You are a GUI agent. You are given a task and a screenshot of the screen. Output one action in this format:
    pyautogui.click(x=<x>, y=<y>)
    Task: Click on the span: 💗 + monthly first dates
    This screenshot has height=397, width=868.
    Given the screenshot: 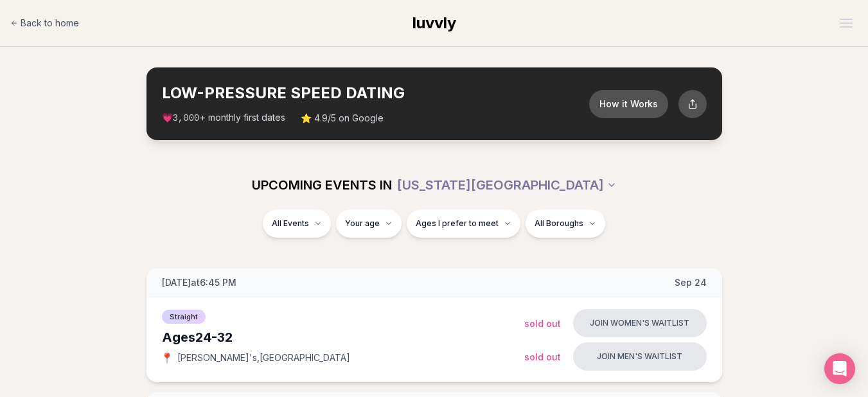 What is the action you would take?
    pyautogui.click(x=224, y=118)
    